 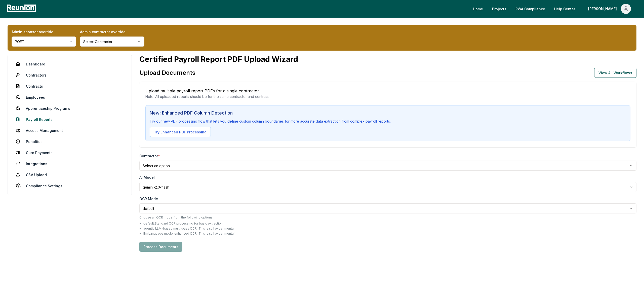 I want to click on li: : LLM-based multi-pass OCR (This is still experimental), so click(x=390, y=229).